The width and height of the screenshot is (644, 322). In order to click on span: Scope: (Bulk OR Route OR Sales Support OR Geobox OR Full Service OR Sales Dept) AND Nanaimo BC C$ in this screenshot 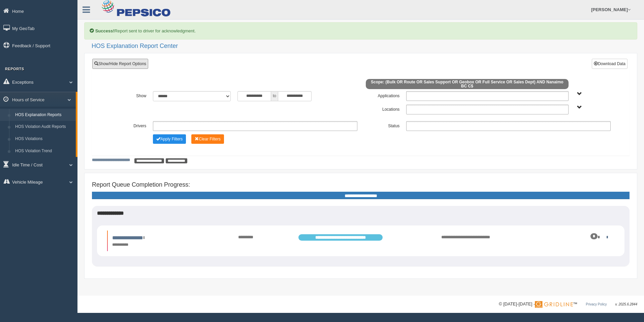, I will do `click(467, 84)`.